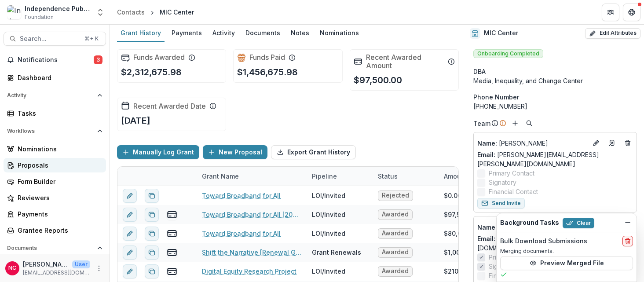 The image size is (644, 282). Describe the element at coordinates (50, 96) in the screenshot. I see `span: Activity` at that location.